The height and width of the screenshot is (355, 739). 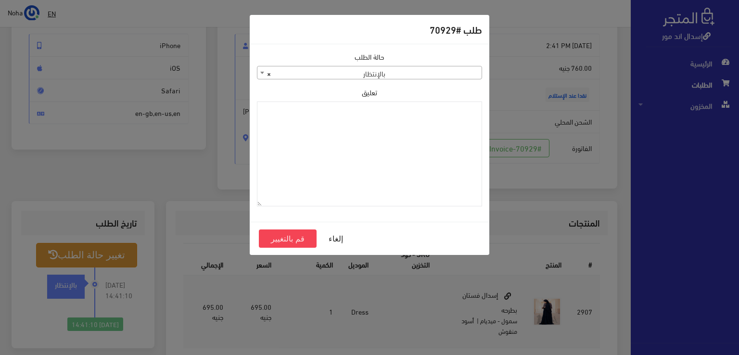 I want to click on button: قم بالتغيير, so click(x=288, y=239).